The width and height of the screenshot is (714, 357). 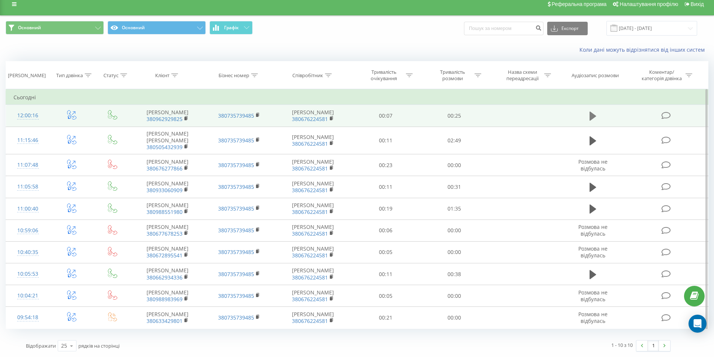 What do you see at coordinates (454, 274) in the screenshot?
I see `td: 00:38` at bounding box center [454, 274].